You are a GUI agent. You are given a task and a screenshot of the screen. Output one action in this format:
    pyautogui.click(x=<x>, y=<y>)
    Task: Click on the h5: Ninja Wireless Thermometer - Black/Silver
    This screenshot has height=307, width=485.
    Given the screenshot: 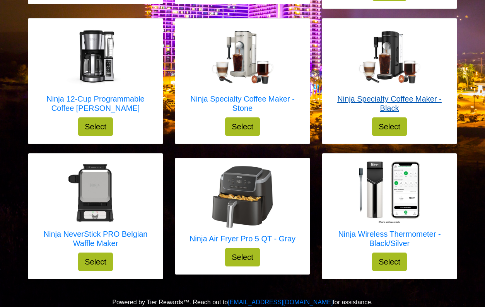 What is the action you would take?
    pyautogui.click(x=389, y=239)
    